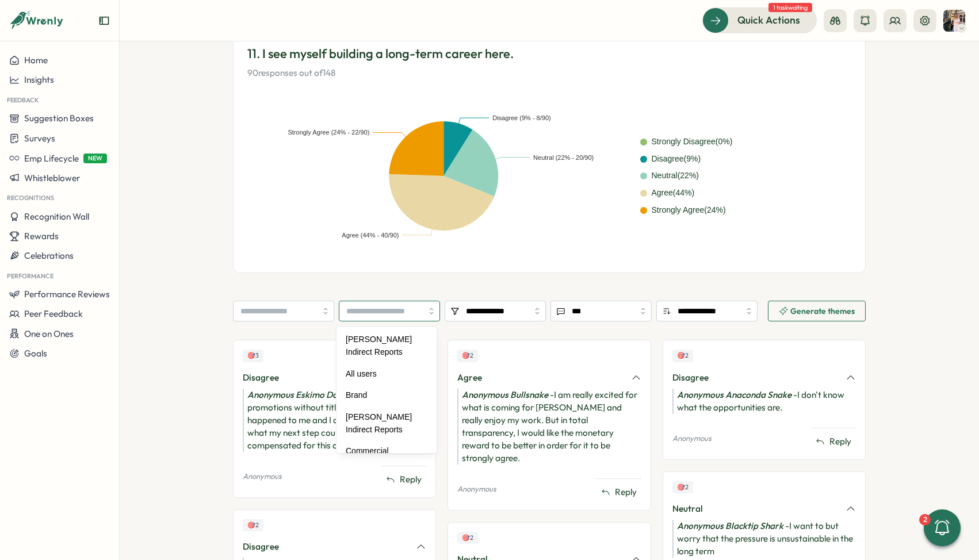  I want to click on div: Neutral ( 22 %), so click(675, 176).